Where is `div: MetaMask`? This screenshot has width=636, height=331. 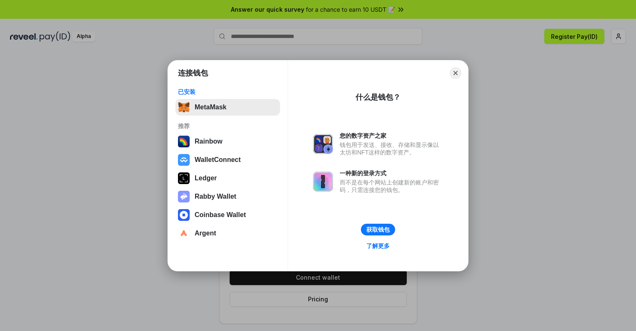 div: MetaMask is located at coordinates (211, 107).